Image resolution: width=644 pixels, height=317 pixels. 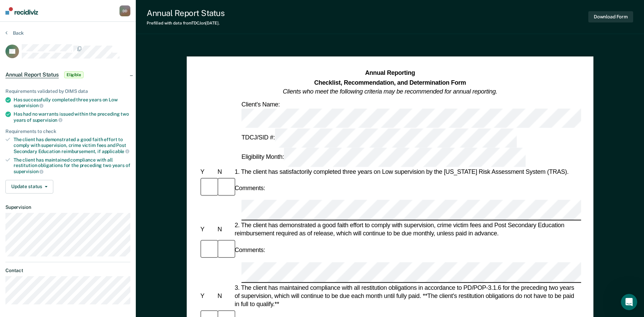 I want to click on button: Back, so click(x=14, y=33).